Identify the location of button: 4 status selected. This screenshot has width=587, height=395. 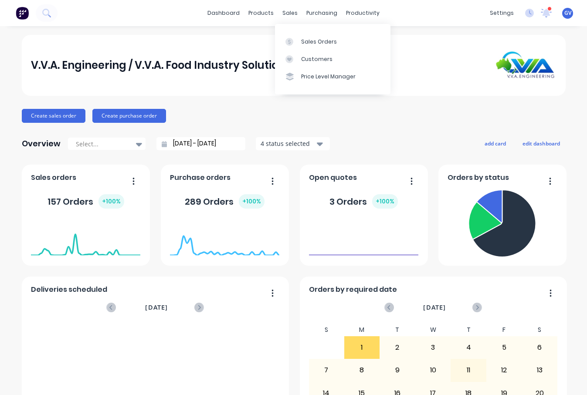
(293, 144).